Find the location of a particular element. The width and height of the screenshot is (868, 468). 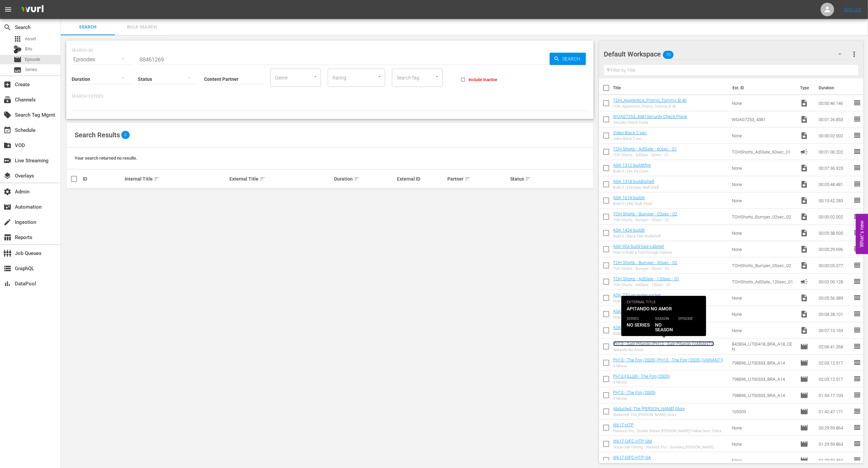

td: 00:00:46.146 is located at coordinates (835, 103).